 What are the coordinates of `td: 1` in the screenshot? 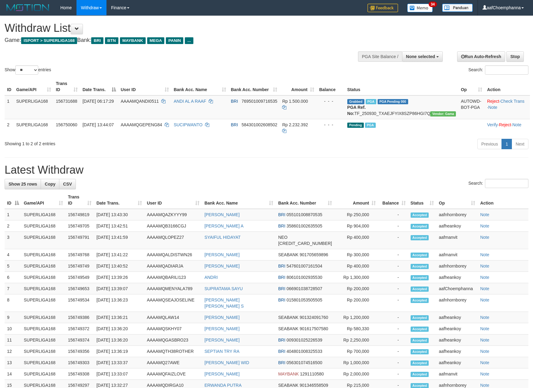 It's located at (13, 215).